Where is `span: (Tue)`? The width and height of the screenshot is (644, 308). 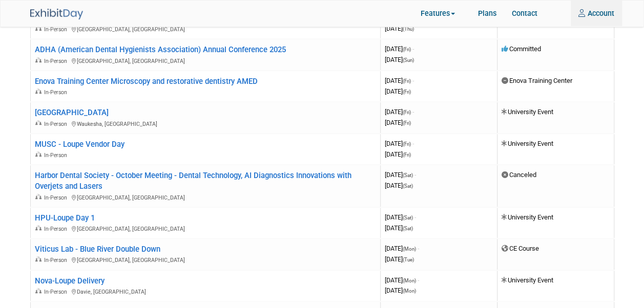
span: (Tue) is located at coordinates (408, 260).